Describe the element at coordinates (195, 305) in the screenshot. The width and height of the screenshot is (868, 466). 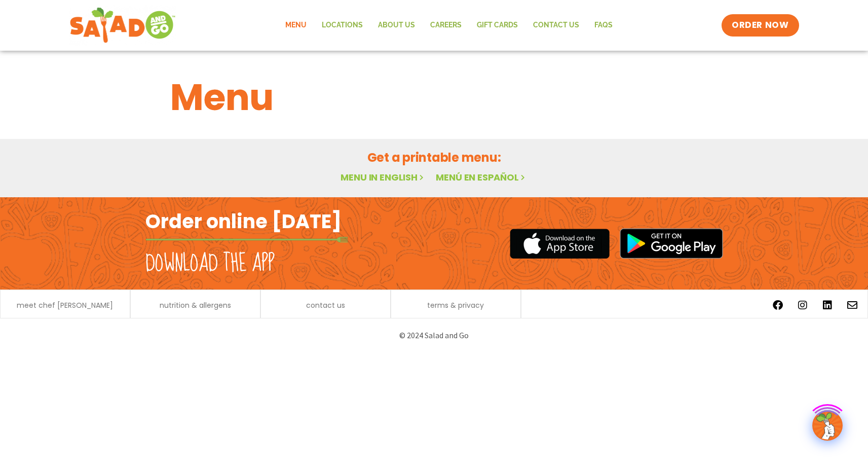
I see `a: nutrition & allergens` at that location.